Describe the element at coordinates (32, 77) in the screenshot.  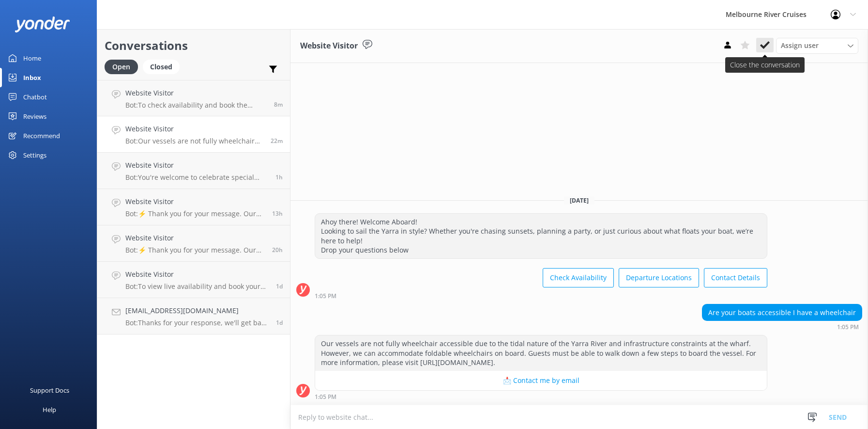
I see `div: Inbox` at that location.